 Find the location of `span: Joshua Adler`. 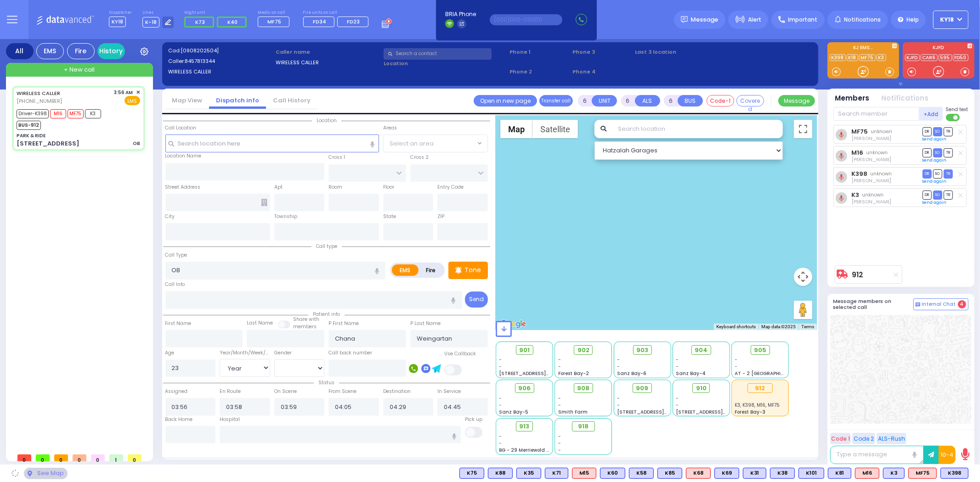

span: Joshua Adler is located at coordinates (871, 180).